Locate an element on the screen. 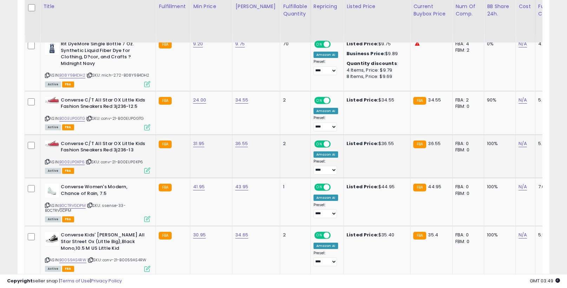 This screenshot has height=288, width=567. span: 34.55 is located at coordinates (434, 100).